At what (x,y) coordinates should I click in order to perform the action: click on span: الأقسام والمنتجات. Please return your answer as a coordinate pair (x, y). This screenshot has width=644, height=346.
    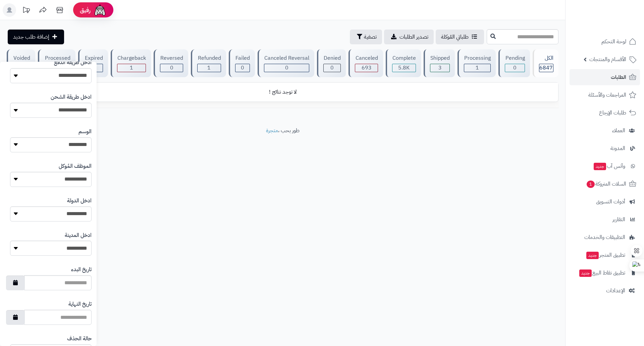
    Looking at the image, I should click on (607, 60).